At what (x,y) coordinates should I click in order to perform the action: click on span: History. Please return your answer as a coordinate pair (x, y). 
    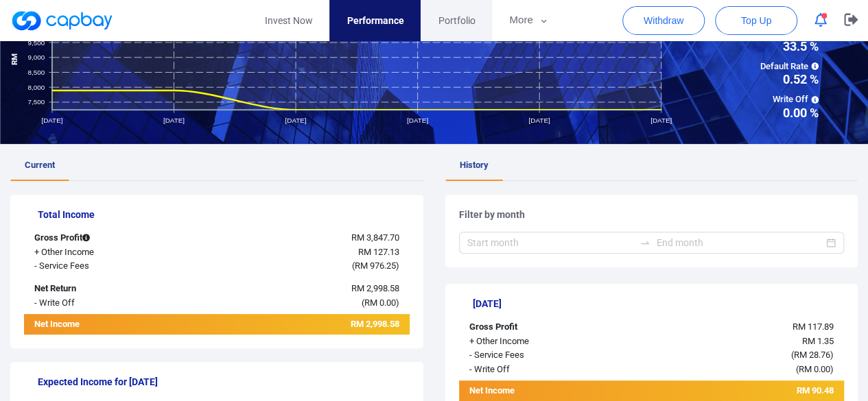
    Looking at the image, I should click on (474, 165).